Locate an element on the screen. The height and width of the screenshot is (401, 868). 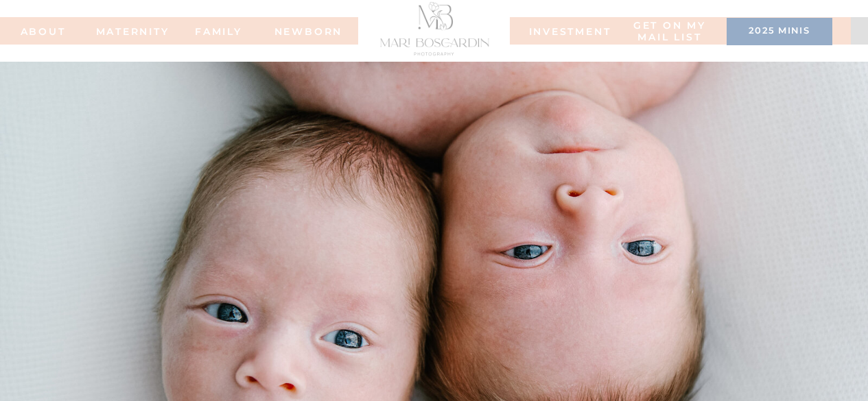
nav: NEWBORN is located at coordinates (309, 31).